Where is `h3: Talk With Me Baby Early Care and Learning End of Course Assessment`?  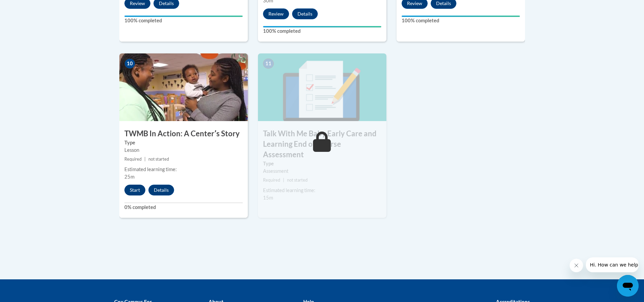 h3: Talk With Me Baby Early Care and Learning End of Course Assessment is located at coordinates (322, 144).